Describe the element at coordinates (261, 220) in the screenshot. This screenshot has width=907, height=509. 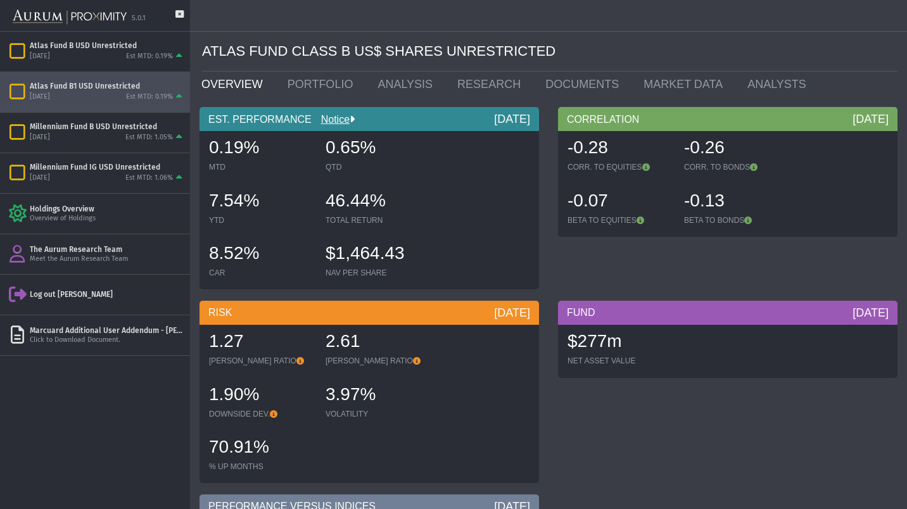
I see `div: YTD` at that location.